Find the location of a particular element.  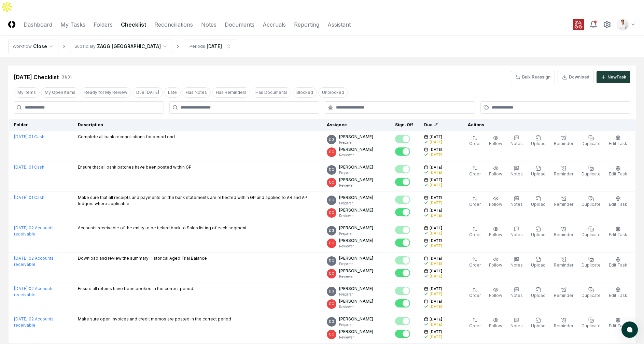

div: Periods is located at coordinates (197, 46).